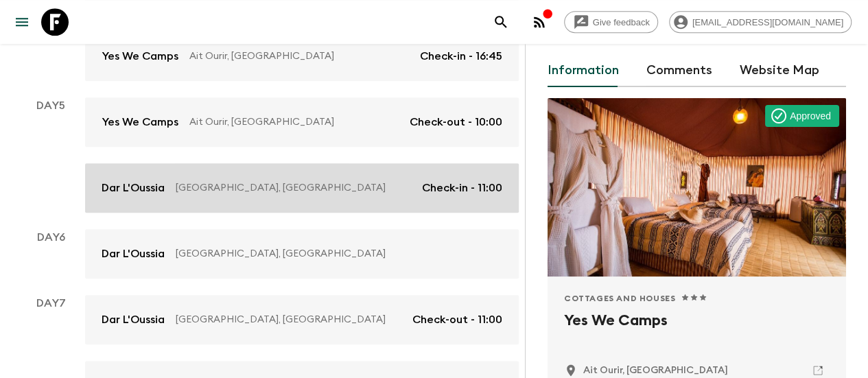 The image size is (868, 378). I want to click on h2: Yes We Camps, so click(697, 332).